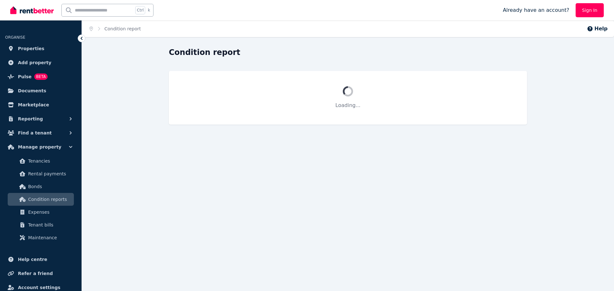  I want to click on button: Manage property, so click(41, 147).